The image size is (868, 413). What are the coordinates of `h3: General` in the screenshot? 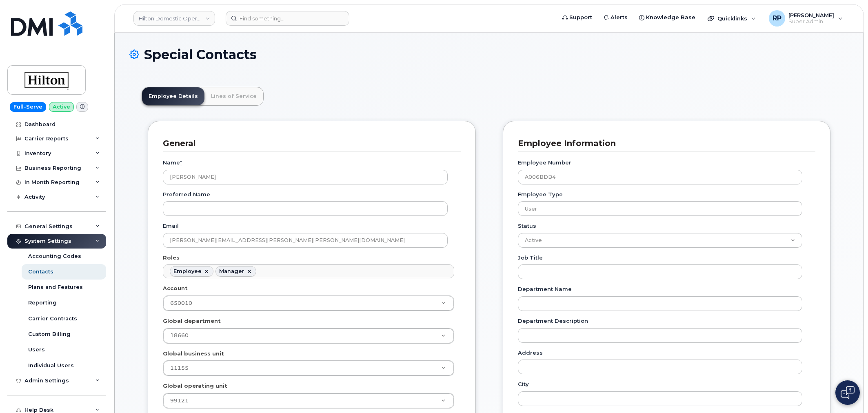 It's located at (309, 143).